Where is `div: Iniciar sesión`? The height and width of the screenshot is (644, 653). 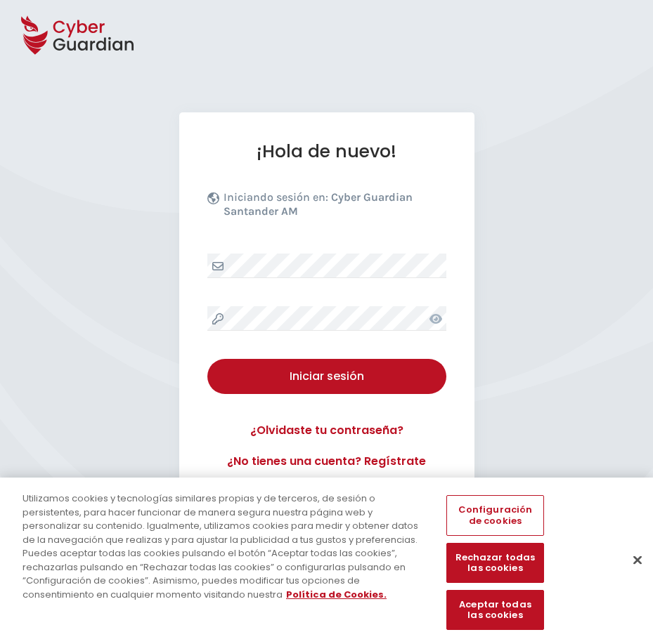 div: Iniciar sesión is located at coordinates (326, 376).